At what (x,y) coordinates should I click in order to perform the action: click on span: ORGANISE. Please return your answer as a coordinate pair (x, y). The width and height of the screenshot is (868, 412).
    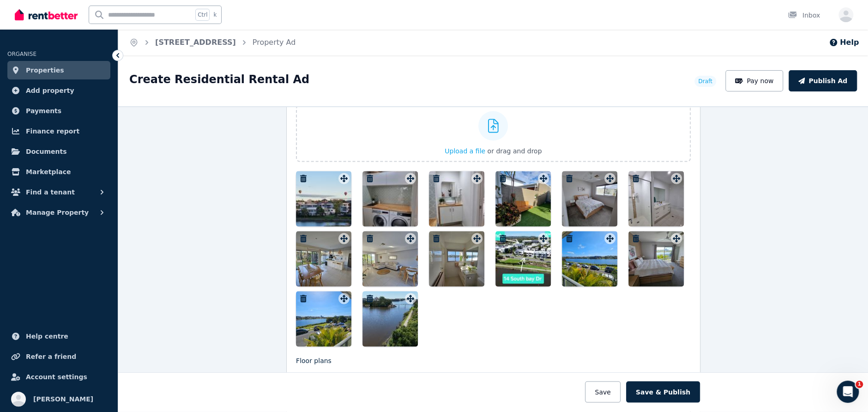
    Looking at the image, I should click on (22, 54).